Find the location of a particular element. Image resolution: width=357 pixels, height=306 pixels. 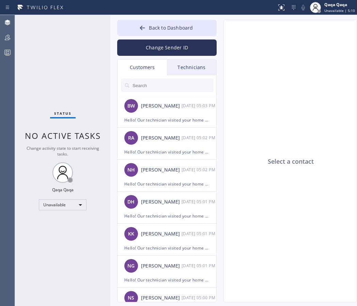

button: Back to Dashboard is located at coordinates (167, 28).